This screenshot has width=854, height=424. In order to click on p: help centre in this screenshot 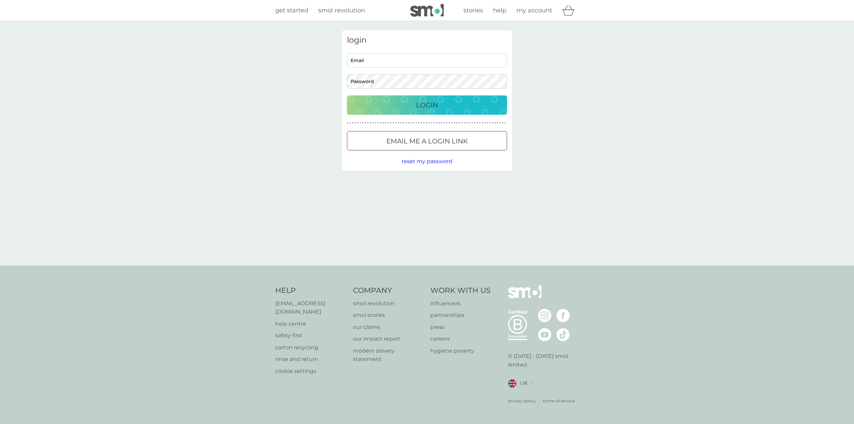, I will do `click(311, 324)`.